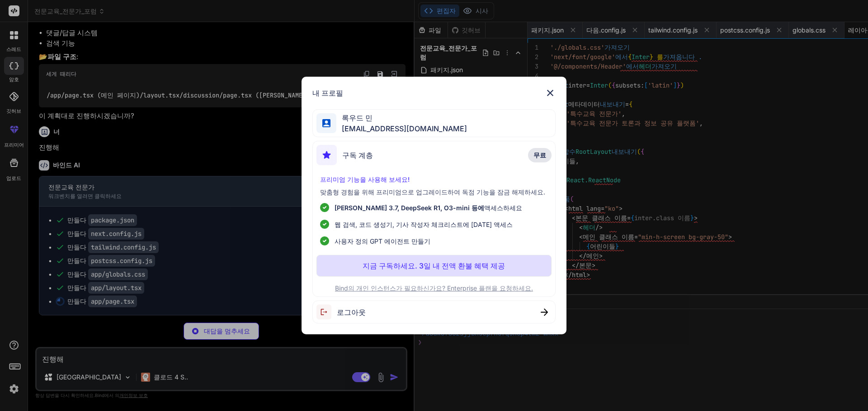 The height and width of the screenshot is (411, 868). What do you see at coordinates (434, 288) in the screenshot?
I see `font: Bind의 개인 인스턴스가 필요하신가요? Enterprise 플랜을 요청하세요.` at bounding box center [434, 288].